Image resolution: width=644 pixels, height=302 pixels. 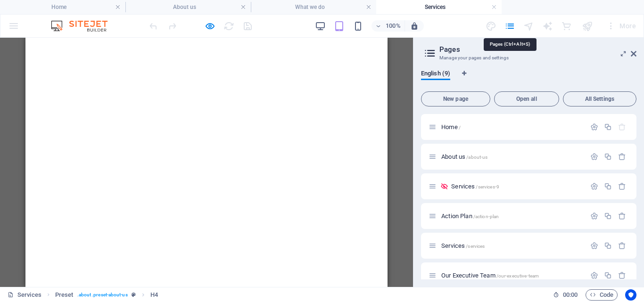 What do you see at coordinates (512, 156) in the screenshot?
I see `div: About us/about-us` at bounding box center [512, 156].